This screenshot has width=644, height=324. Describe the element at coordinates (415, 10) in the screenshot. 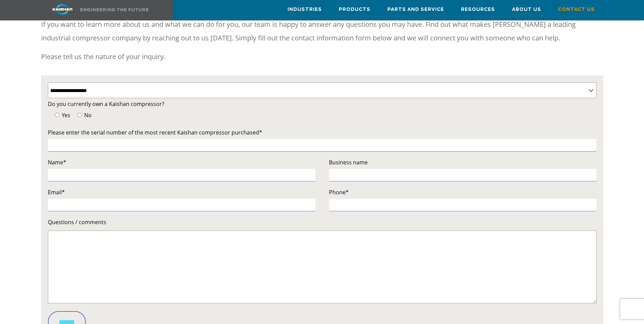

I see `a: Parts and Service` at that location.